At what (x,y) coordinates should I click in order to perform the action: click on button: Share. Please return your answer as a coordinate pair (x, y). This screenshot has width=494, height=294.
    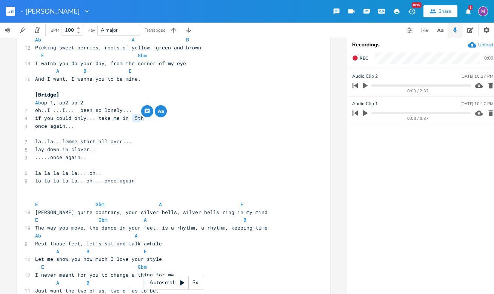
    Looking at the image, I should click on (441, 11).